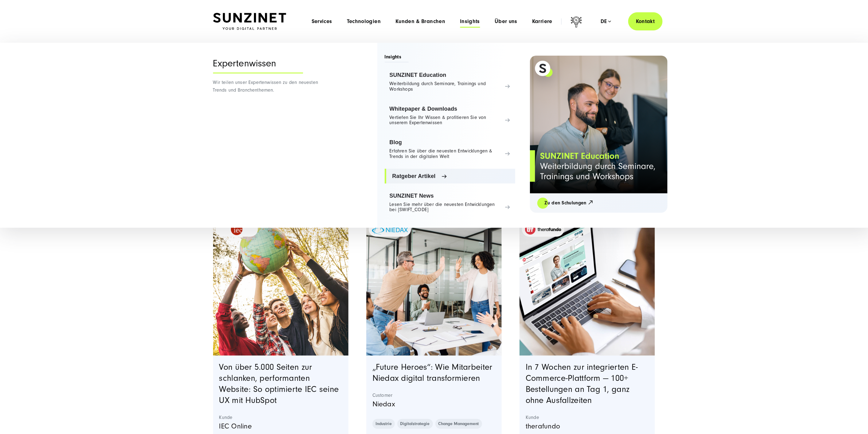  Describe the element at coordinates (432, 372) in the screenshot. I see `a: „Future Heroes“: Wie Mitarbeiter Niedax digital transformieren` at that location.